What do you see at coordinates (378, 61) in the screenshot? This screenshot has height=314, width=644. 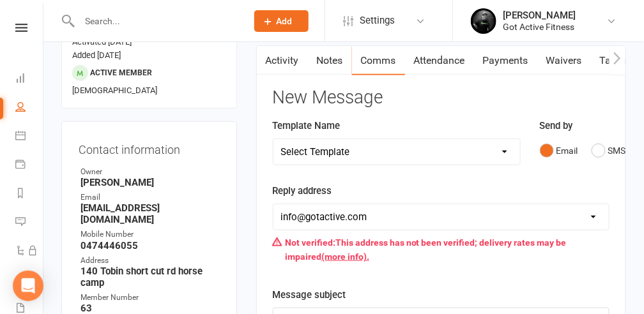 I see `a: Comms` at bounding box center [378, 61].